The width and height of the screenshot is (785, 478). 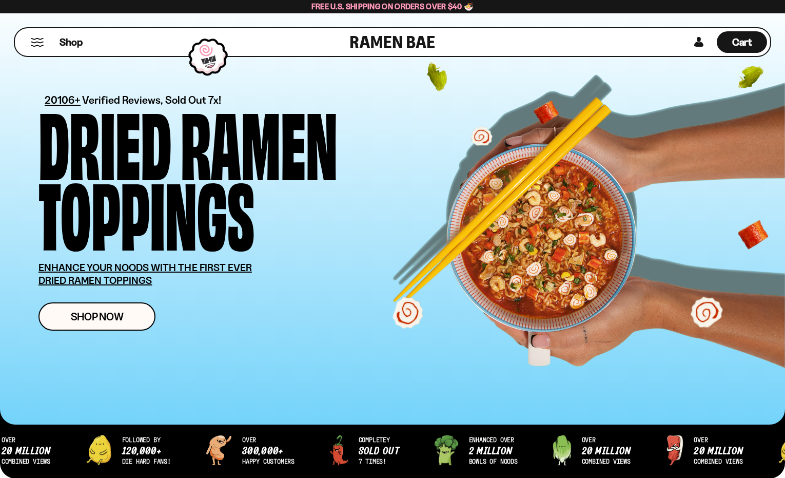 I want to click on span: Cart, so click(x=742, y=42).